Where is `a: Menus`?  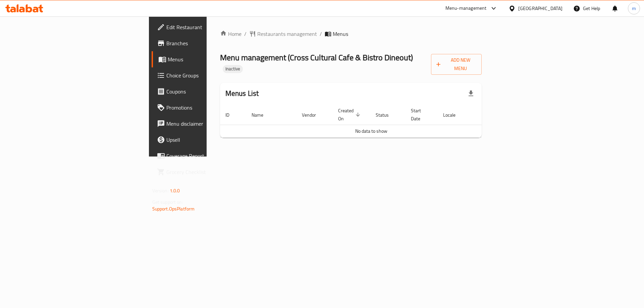
a: Menus is located at coordinates (204, 59).